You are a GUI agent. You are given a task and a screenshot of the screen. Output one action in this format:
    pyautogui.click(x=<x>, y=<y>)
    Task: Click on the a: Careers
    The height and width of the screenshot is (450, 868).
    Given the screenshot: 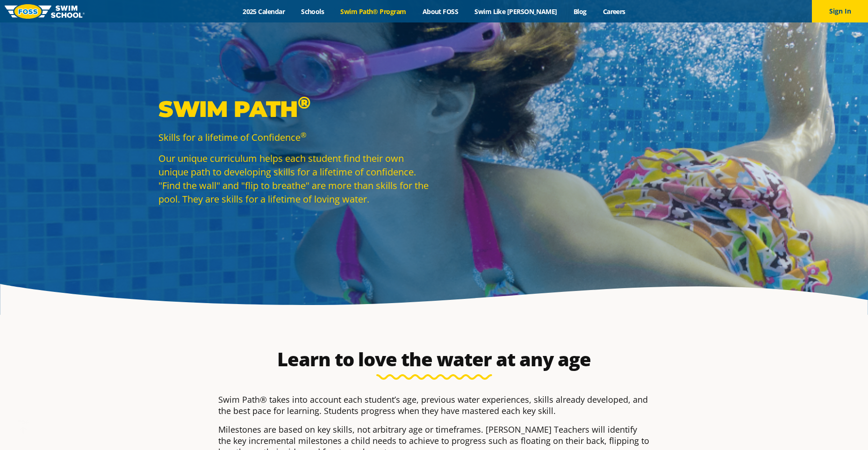 What is the action you would take?
    pyautogui.click(x=614, y=11)
    